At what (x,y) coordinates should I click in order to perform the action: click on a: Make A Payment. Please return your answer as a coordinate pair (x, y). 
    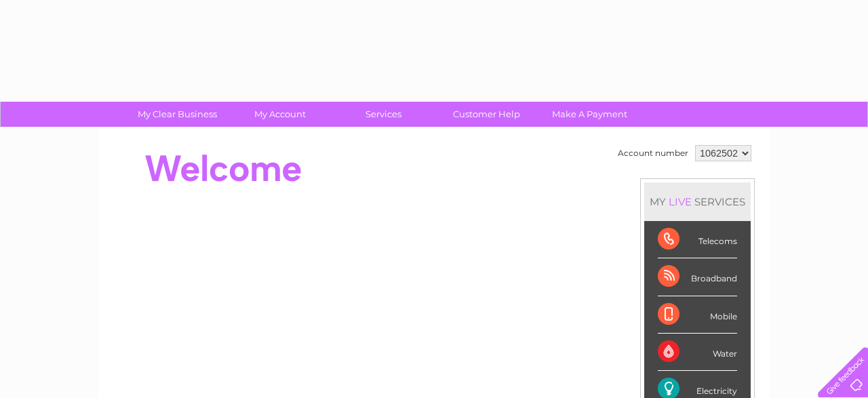
    Looking at the image, I should click on (589, 114).